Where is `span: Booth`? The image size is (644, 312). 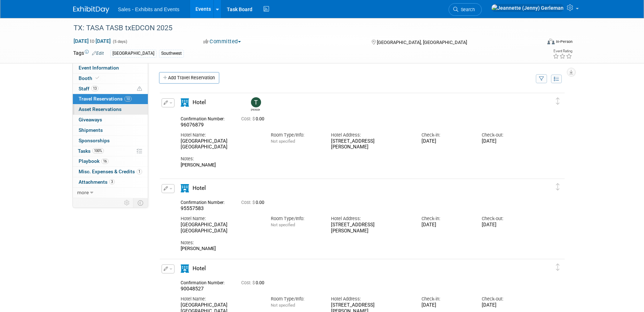
span: Booth is located at coordinates (90, 78).